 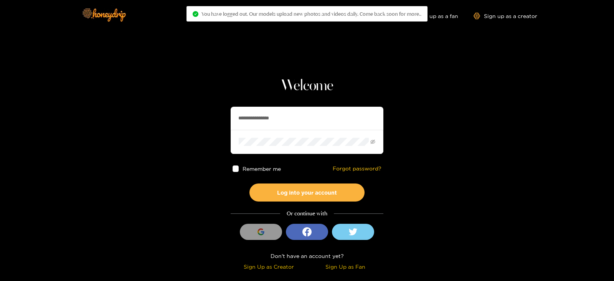 What do you see at coordinates (195, 14) in the screenshot?
I see `span: check-circle` at bounding box center [195, 14].